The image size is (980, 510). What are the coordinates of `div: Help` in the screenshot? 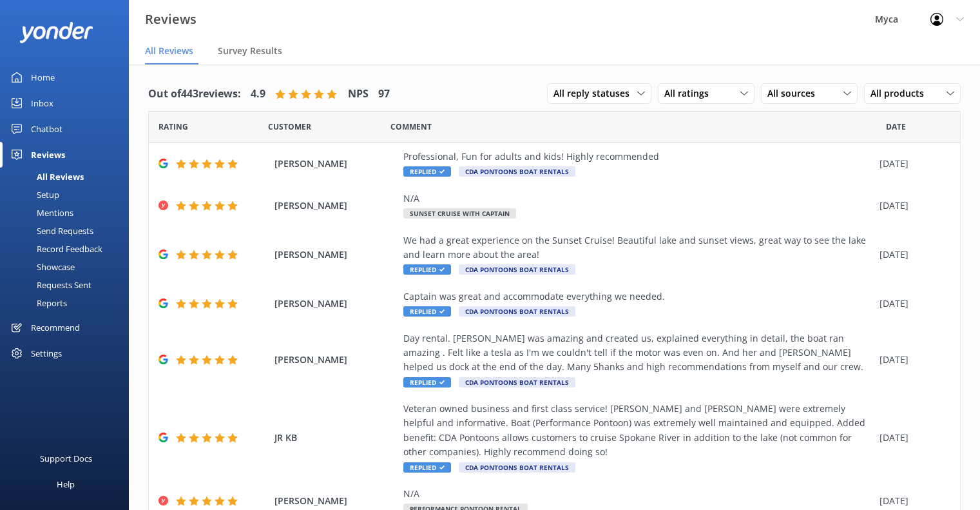 It's located at (66, 484).